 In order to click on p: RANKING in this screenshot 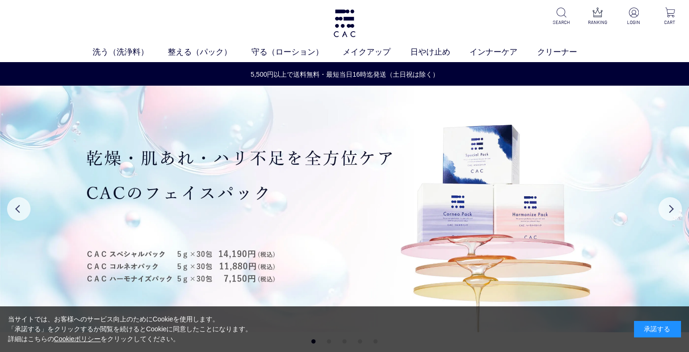, I will do `click(598, 22)`.